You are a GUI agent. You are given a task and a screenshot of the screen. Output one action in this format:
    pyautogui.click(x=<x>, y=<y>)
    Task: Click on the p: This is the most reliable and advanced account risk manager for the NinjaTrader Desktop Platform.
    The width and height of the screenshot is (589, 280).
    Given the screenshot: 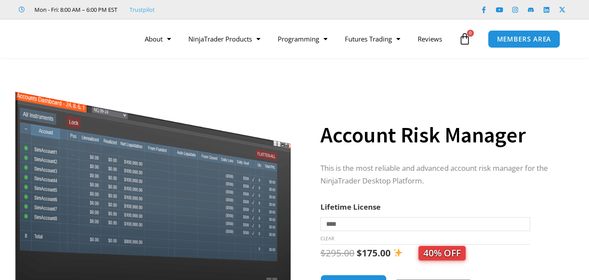 What is the action you would take?
    pyautogui.click(x=444, y=175)
    